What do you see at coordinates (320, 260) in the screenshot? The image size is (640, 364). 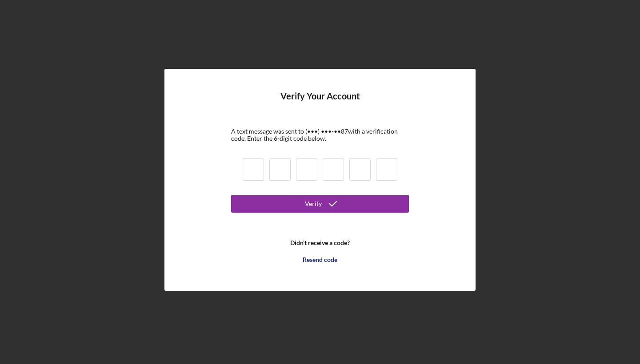 I see `button: Resend code` at bounding box center [320, 260].